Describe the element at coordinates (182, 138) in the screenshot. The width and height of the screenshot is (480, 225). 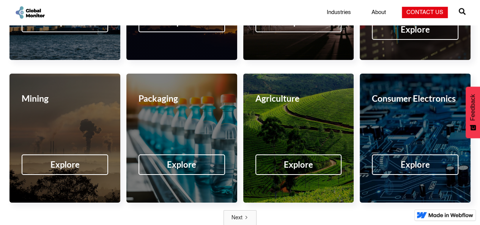
I see `a: PackagingExplore` at that location.